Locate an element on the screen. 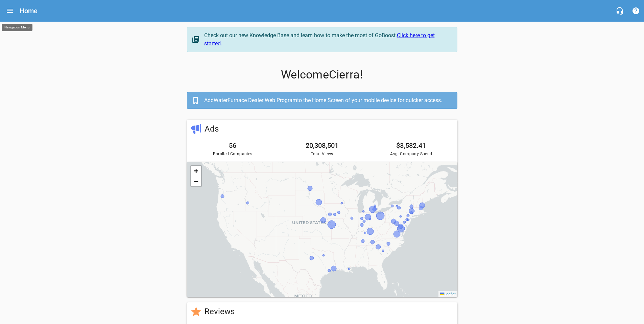 The image size is (644, 324). div: Check out our new Knowledge Base and learn how to make the most of GoBoost. is located at coordinates (327, 40).